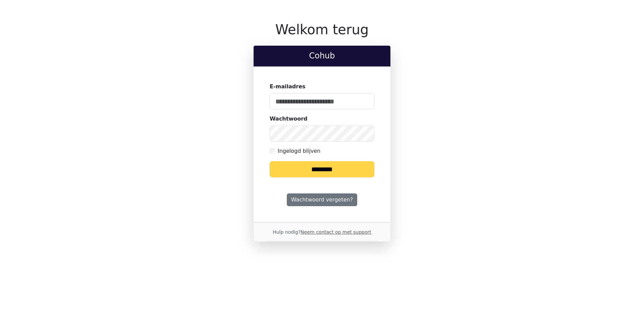 The height and width of the screenshot is (320, 644). What do you see at coordinates (288, 119) in the screenshot?
I see `label: Wachtwoord` at bounding box center [288, 119].